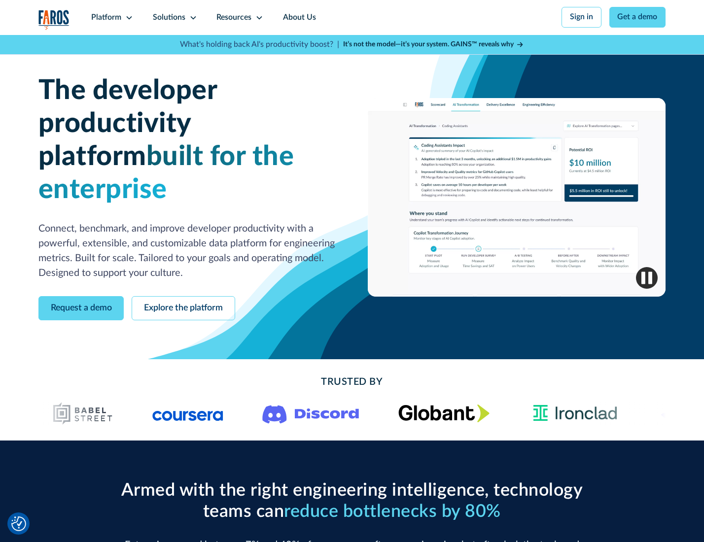 The width and height of the screenshot is (704, 542). I want to click on span: built for the enterprise, so click(166, 173).